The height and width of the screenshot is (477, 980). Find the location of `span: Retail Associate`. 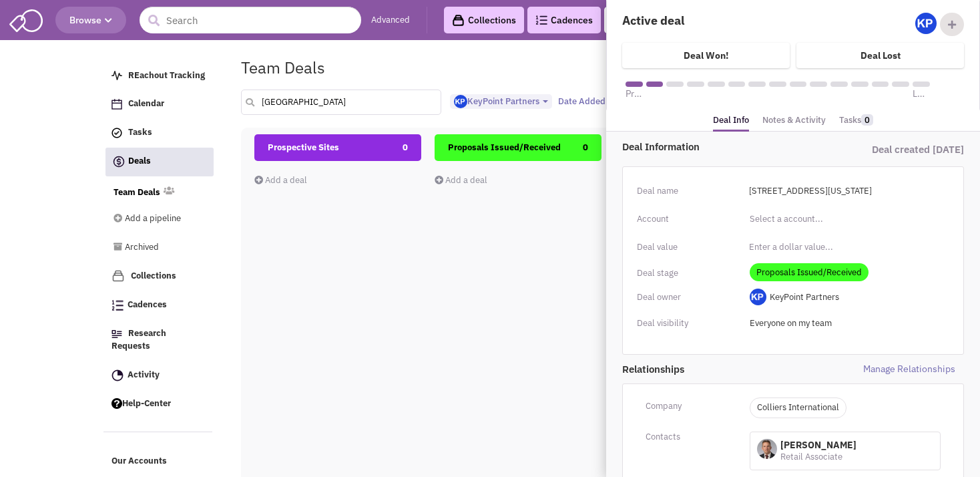

span: Retail Associate is located at coordinates (811, 456).